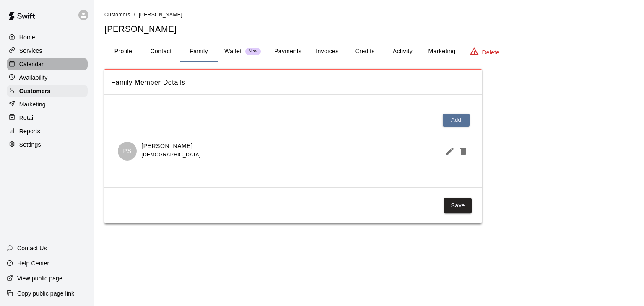 The width and height of the screenshot is (644, 306). I want to click on div: Reports, so click(47, 131).